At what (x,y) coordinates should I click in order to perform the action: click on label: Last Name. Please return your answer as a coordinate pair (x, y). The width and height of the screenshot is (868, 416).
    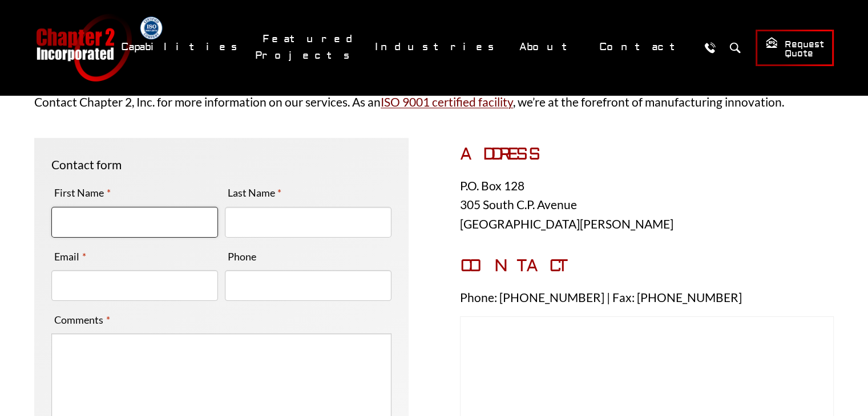
    Looking at the image, I should click on (254, 192).